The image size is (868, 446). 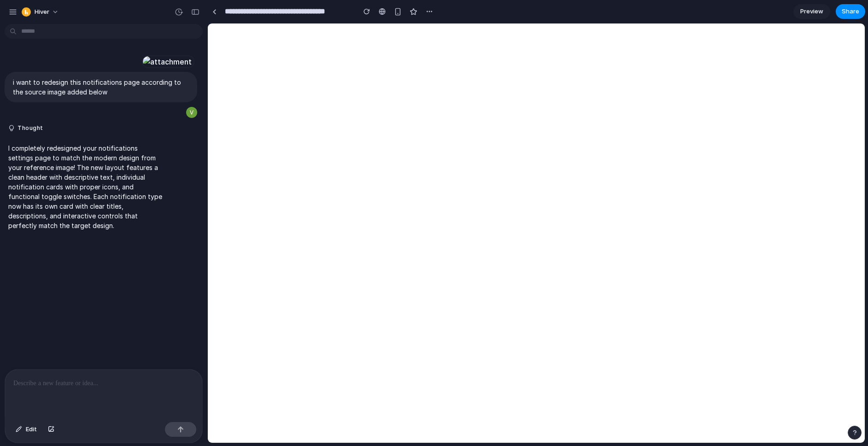 What do you see at coordinates (42, 12) in the screenshot?
I see `span: Hiver` at bounding box center [42, 12].